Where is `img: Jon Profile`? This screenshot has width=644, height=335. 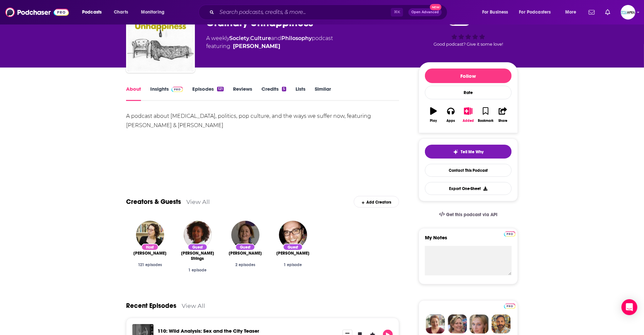
img: Jon Profile is located at coordinates (501, 324).